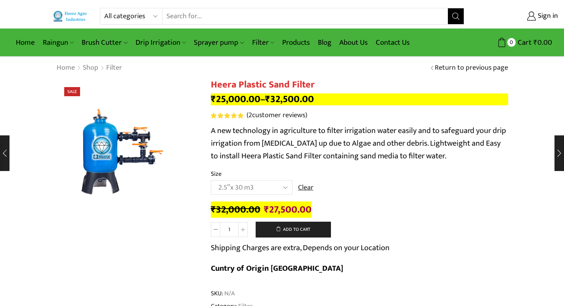 The image size is (564, 306). Describe the element at coordinates (325, 42) in the screenshot. I see `a: Blog` at that location.